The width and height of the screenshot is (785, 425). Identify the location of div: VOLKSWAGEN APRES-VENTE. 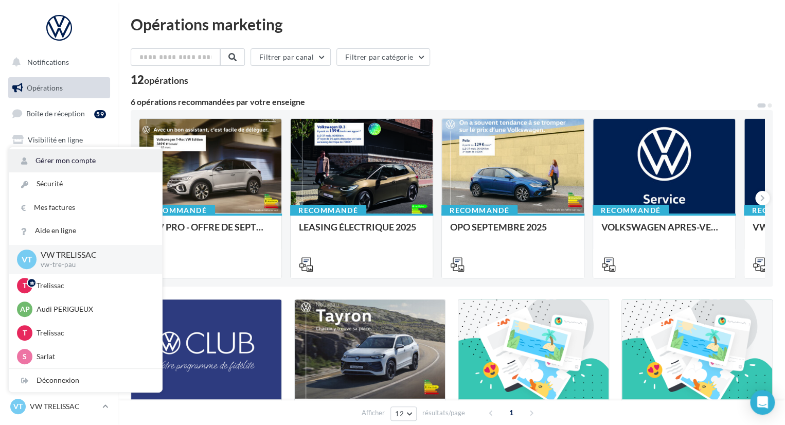
(664, 232).